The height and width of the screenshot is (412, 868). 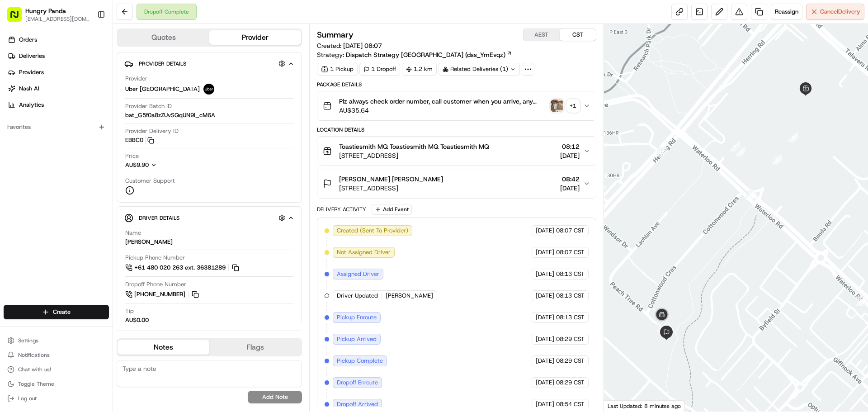 I want to click on div: Favorites, so click(x=56, y=127).